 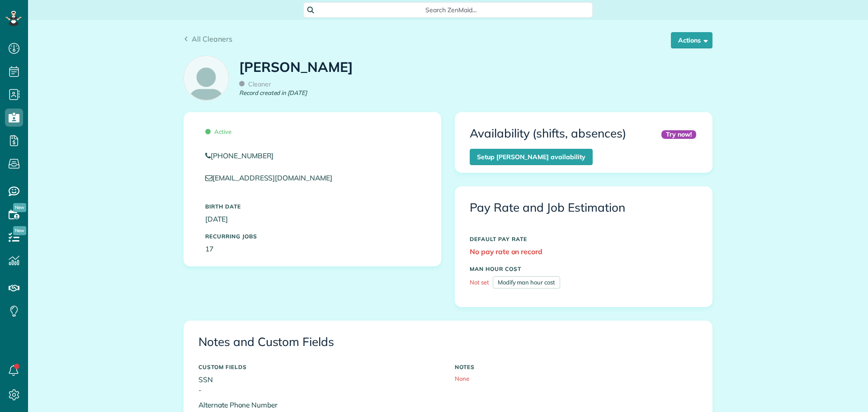 What do you see at coordinates (218, 132) in the screenshot?
I see `span: Active` at bounding box center [218, 132].